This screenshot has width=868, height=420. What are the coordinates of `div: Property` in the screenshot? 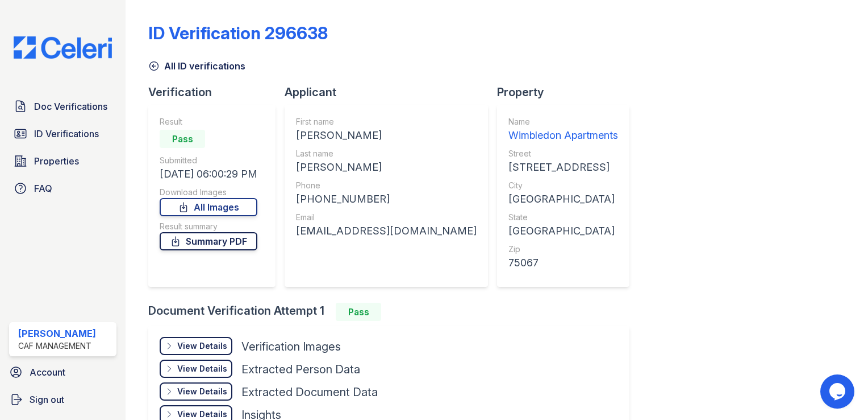 It's located at (567, 92).